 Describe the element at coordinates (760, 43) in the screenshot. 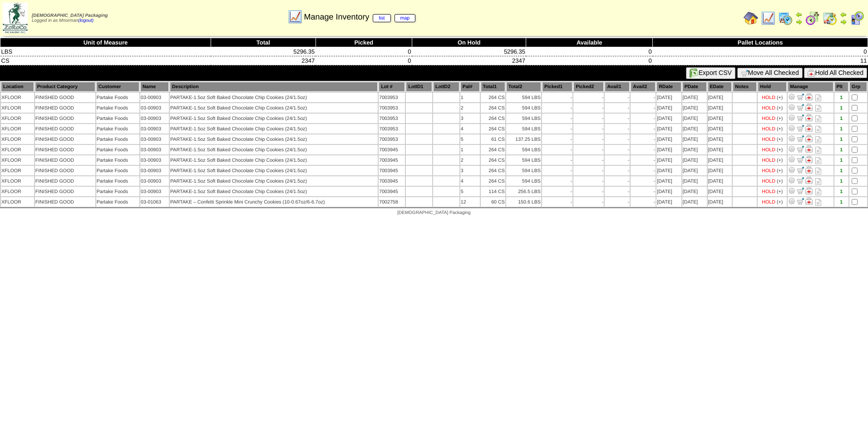

I see `th: Pallet Locations` at that location.